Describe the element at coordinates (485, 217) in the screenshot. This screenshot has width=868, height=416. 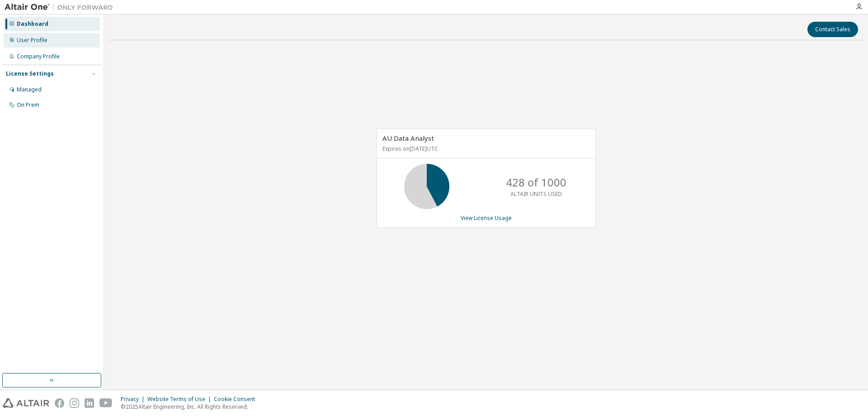
I see `a: View License Usage` at that location.